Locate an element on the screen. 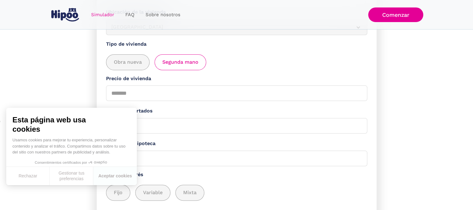 This screenshot has width=473, height=210. a: FAQ is located at coordinates (130, 15).